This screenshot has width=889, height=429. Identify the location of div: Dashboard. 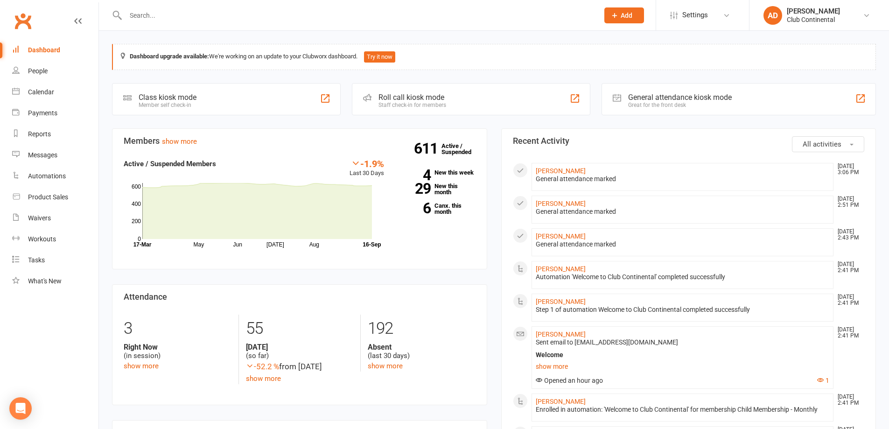
(44, 50).